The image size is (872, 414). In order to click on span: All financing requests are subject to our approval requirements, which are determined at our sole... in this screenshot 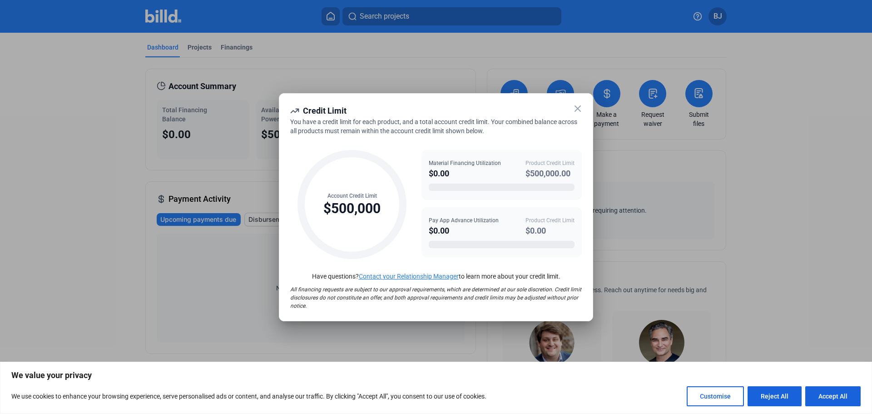, I will do `click(435, 297)`.